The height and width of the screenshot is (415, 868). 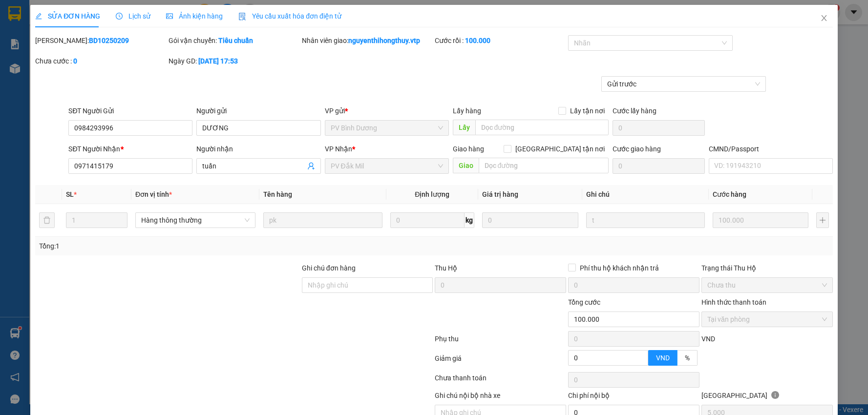 What do you see at coordinates (119, 16) in the screenshot?
I see `span: clock-circle` at bounding box center [119, 16].